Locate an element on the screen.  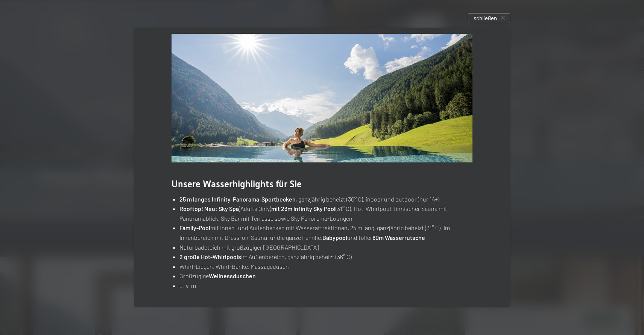
strong: Rooftop! Neu: Sky Spa is located at coordinates (209, 208).